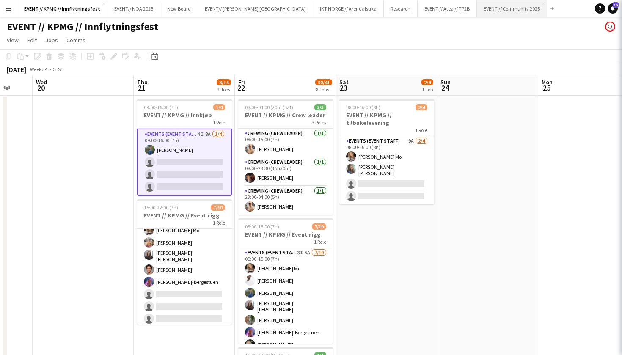  I want to click on span: Wed, so click(41, 82).